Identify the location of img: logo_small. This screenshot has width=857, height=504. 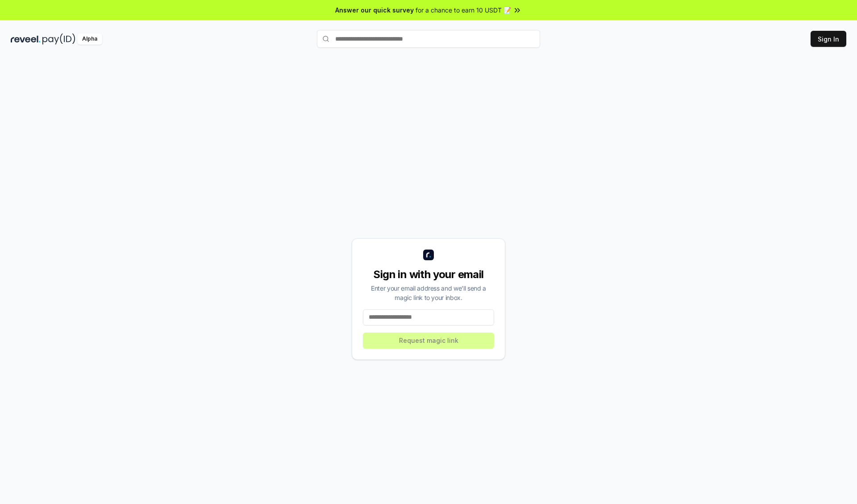
(429, 255).